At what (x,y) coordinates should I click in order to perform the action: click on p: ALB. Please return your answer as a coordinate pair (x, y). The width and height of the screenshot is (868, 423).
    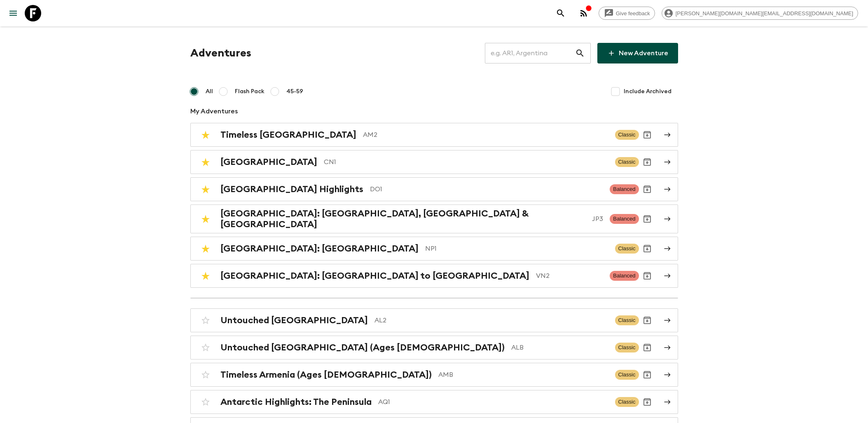
    Looking at the image, I should click on (560, 348).